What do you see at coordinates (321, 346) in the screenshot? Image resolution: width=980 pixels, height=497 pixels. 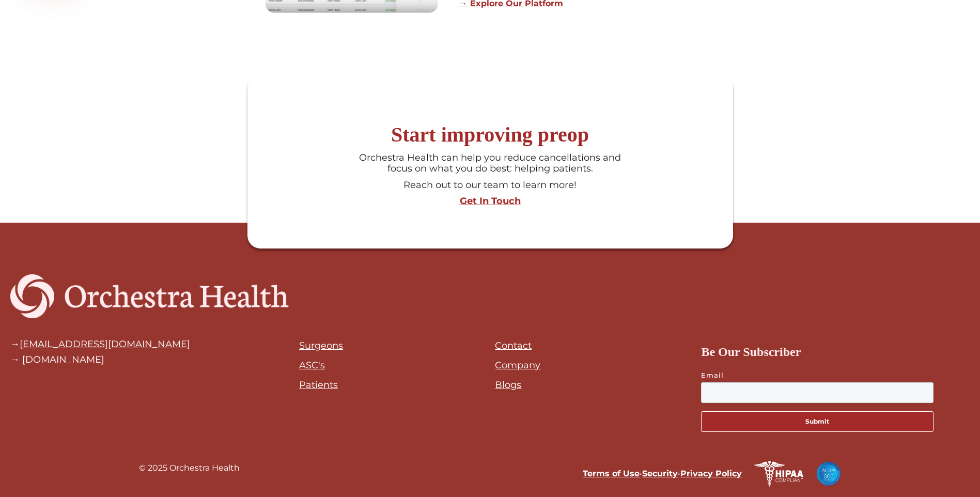 I see `a: Surgeons` at bounding box center [321, 346].